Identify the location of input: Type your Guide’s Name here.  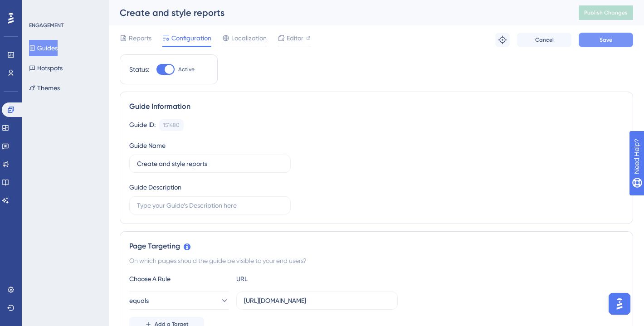
(210, 163).